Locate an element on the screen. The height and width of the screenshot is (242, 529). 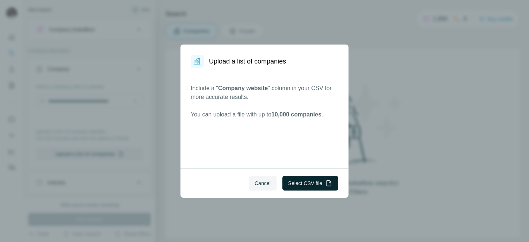
span: 10,000 companies is located at coordinates (296, 114).